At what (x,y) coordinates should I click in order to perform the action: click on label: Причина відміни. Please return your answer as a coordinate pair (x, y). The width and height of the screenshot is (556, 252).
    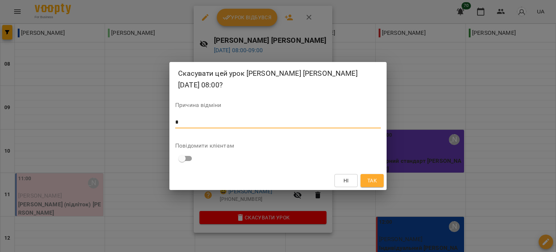
    Looking at the image, I should click on (278, 105).